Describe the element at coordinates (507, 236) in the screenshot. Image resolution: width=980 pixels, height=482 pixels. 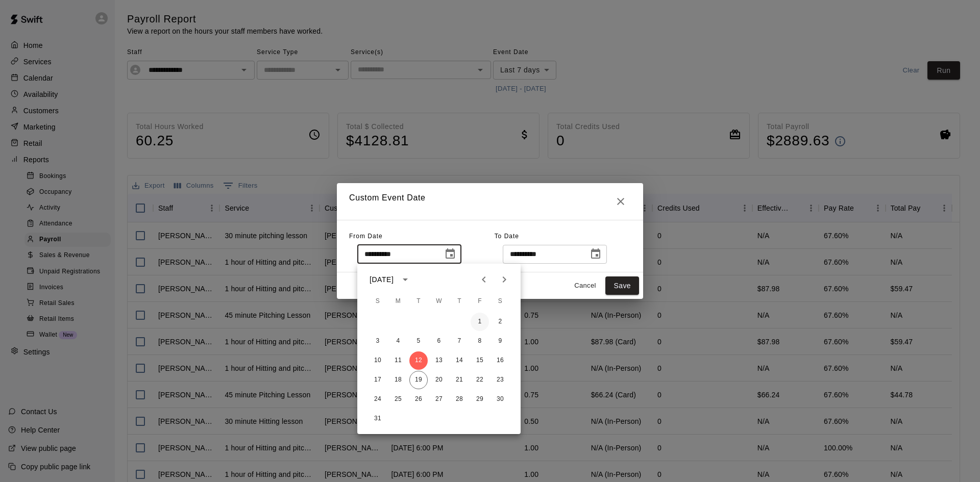
I see `span: To Date` at that location.